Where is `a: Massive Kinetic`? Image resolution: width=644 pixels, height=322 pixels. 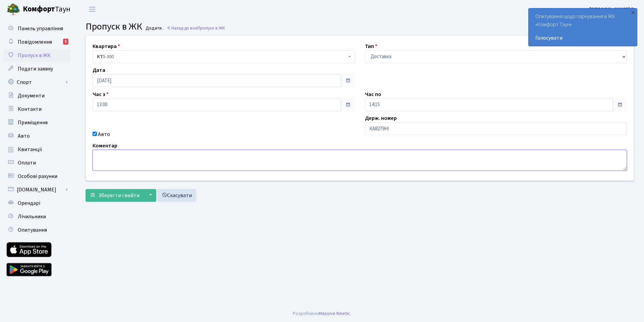
a: Massive Kinetic is located at coordinates (334, 313).